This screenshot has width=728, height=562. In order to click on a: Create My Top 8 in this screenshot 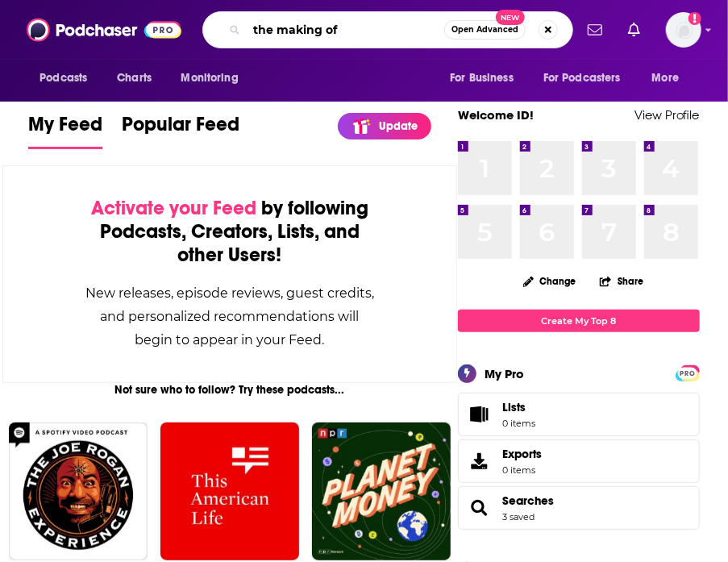, I will do `click(579, 320)`.